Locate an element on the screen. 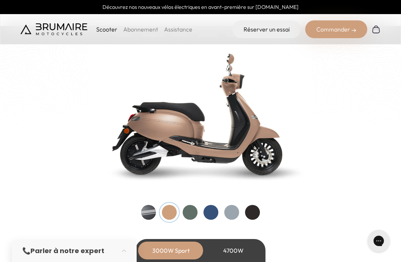 This screenshot has height=262, width=401. div: 3000W Sport is located at coordinates (171, 251).